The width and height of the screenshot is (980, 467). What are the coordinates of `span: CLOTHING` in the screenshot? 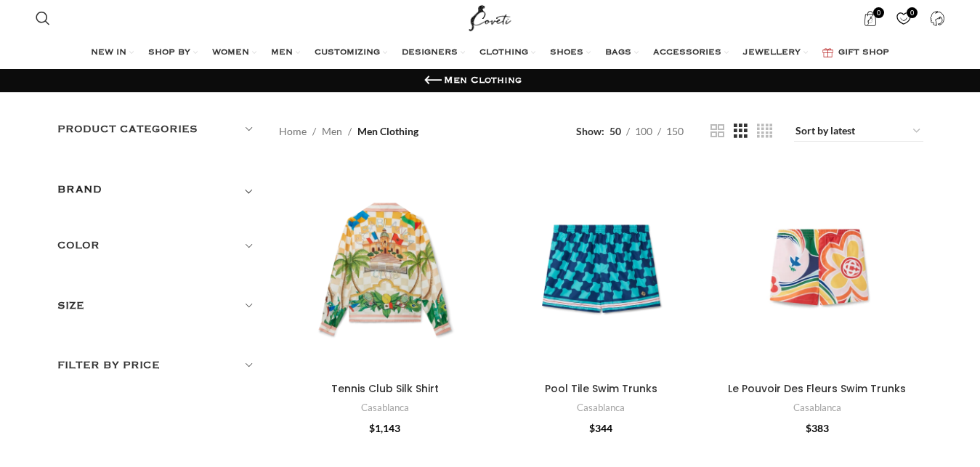 It's located at (504, 53).